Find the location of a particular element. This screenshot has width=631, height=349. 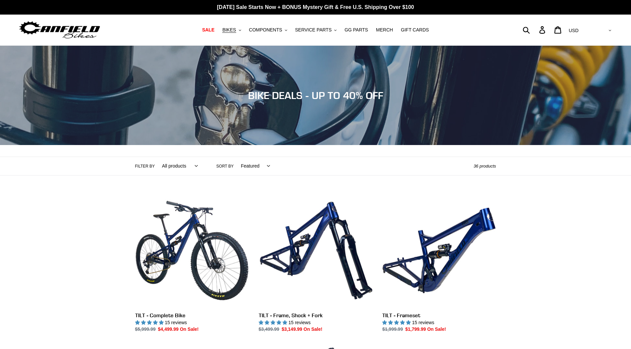

span: BIKE DEALS - UP TO 40% OFF is located at coordinates (316, 95).